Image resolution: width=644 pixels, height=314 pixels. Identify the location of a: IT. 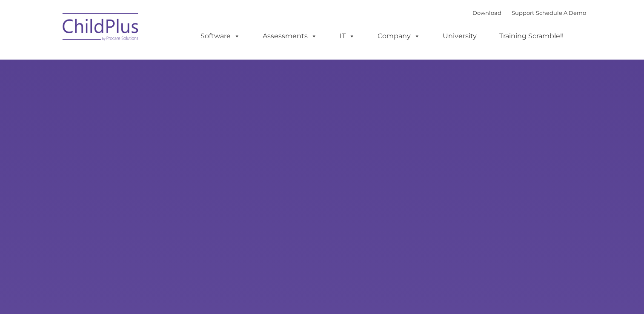
(347, 36).